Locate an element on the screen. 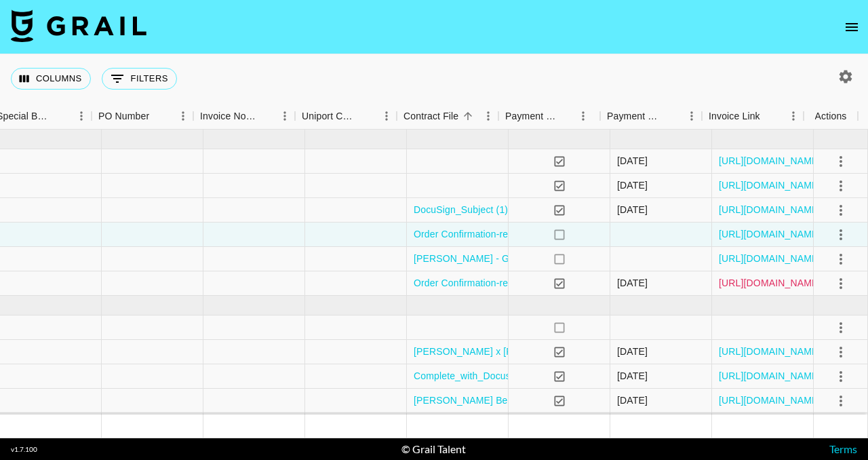 This screenshot has height=460, width=868. div: 8/14/2025 is located at coordinates (632, 352).